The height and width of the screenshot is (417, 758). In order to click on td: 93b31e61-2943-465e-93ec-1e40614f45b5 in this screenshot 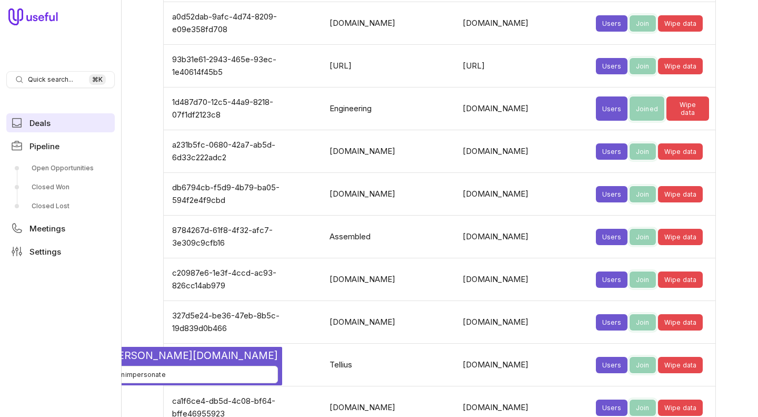, I will do `click(243, 66)`.